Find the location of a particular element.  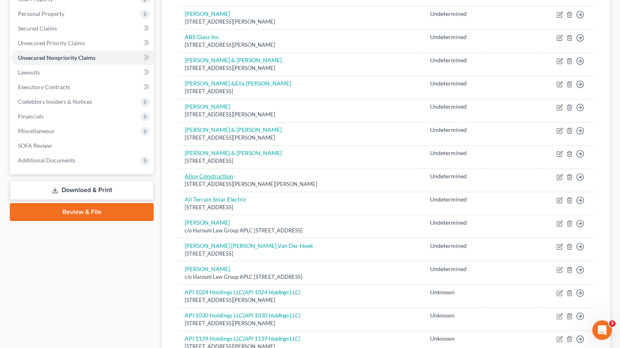

a: ABS Glass Inc. is located at coordinates (202, 37).